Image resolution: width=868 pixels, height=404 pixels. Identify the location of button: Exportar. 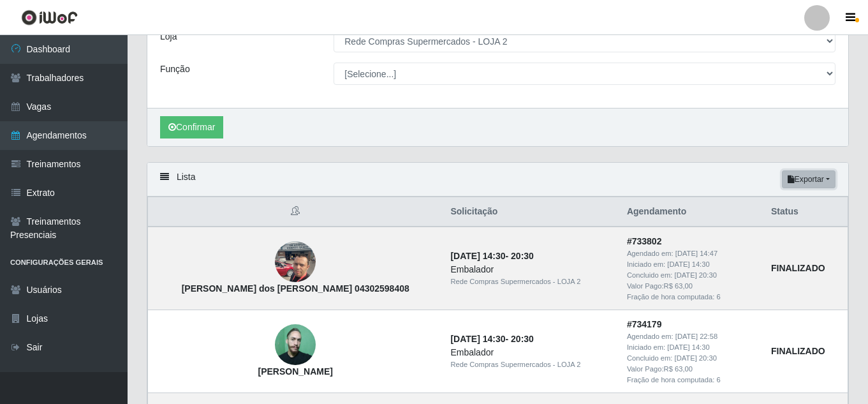
(808, 179).